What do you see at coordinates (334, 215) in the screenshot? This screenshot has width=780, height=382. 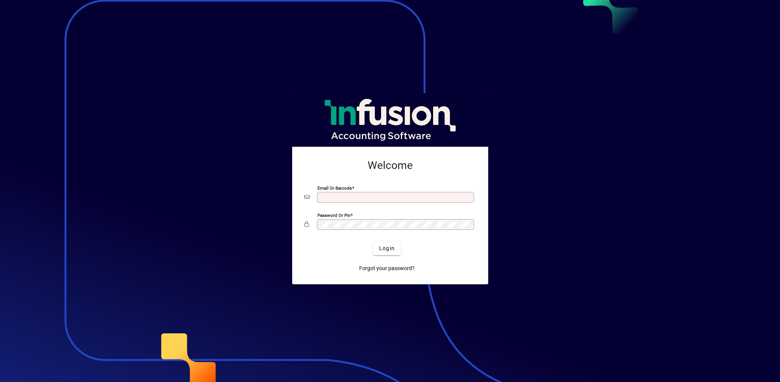 I see `mat-label: Password or Pin` at bounding box center [334, 215].